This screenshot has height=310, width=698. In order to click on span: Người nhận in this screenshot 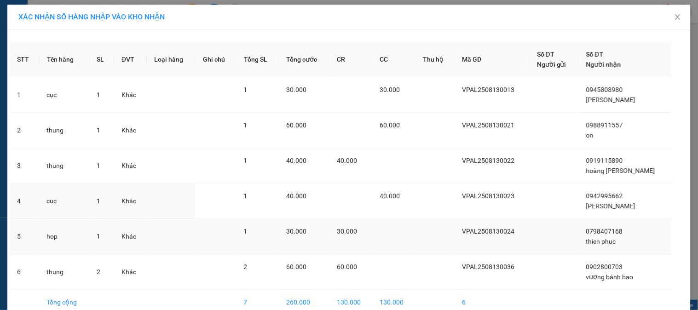, I will do `click(604, 64)`.